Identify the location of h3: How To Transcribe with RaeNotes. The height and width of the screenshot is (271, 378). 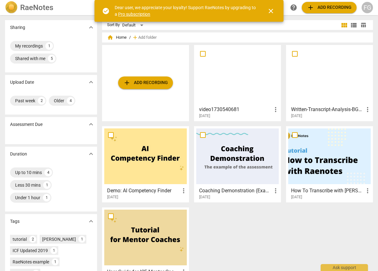
(328, 191).